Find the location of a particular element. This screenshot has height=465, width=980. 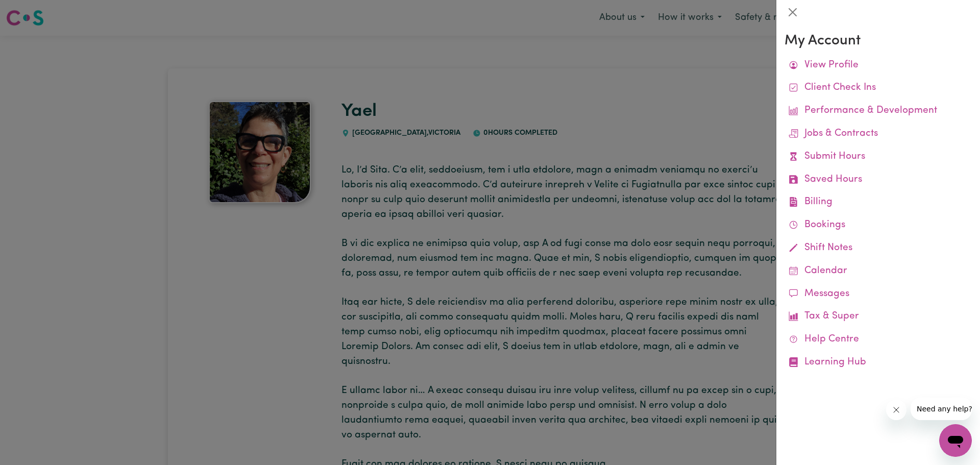

a: Bookings is located at coordinates (878, 225).